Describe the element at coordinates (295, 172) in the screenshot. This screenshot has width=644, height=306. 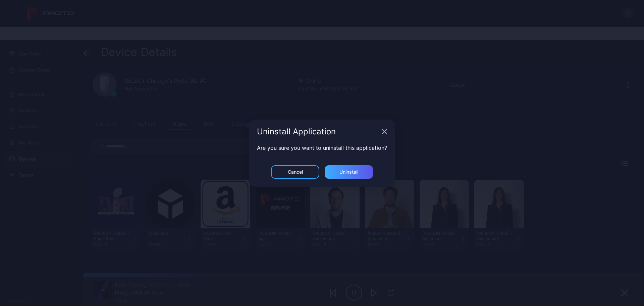
I see `button: Cancel` at that location.